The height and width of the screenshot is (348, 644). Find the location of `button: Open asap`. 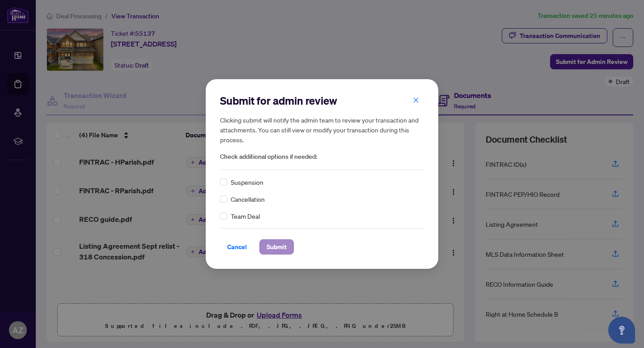

button: Open asap is located at coordinates (622, 330).